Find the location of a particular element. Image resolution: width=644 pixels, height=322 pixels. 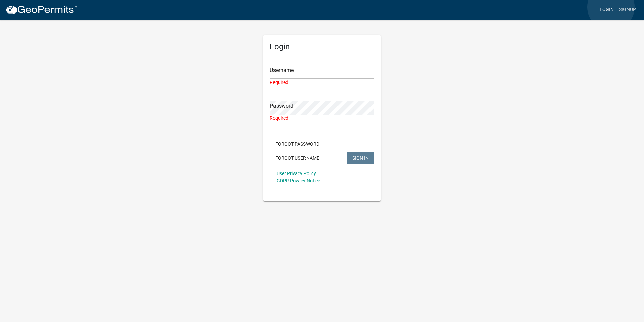

span: SIGN IN is located at coordinates (360, 158).